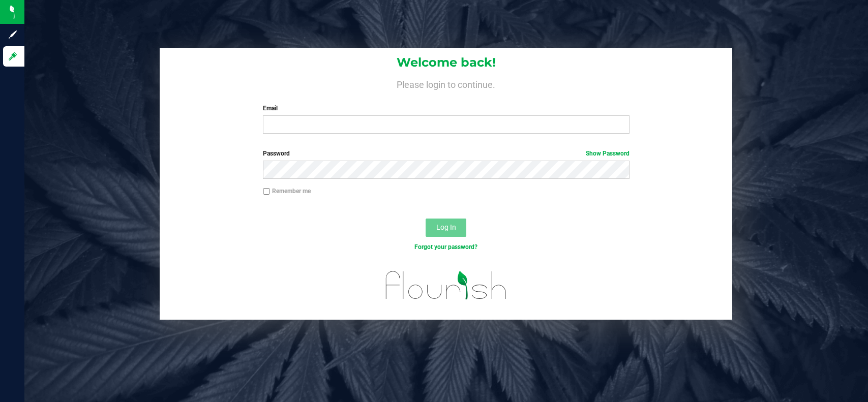 The image size is (868, 402). Describe the element at coordinates (446, 285) in the screenshot. I see `img: flourish_logo.svg` at that location.